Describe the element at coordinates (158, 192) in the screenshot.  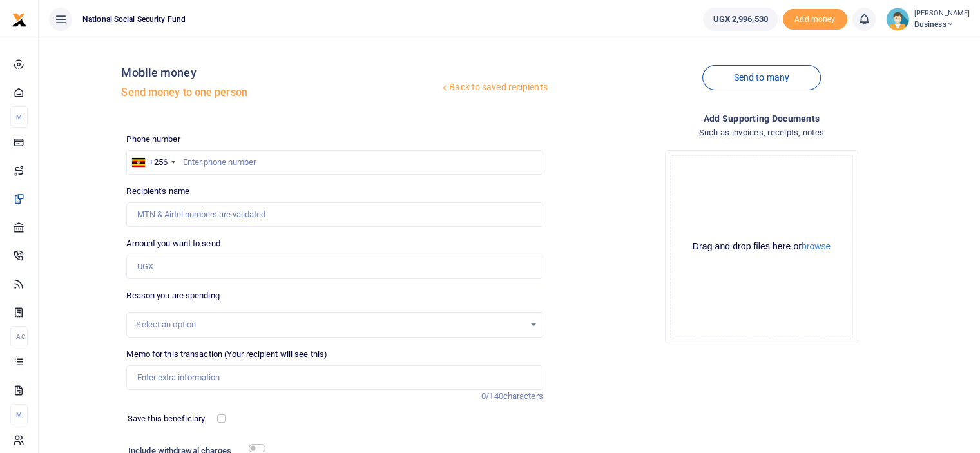
I see `label: Recipient's name` at that location.